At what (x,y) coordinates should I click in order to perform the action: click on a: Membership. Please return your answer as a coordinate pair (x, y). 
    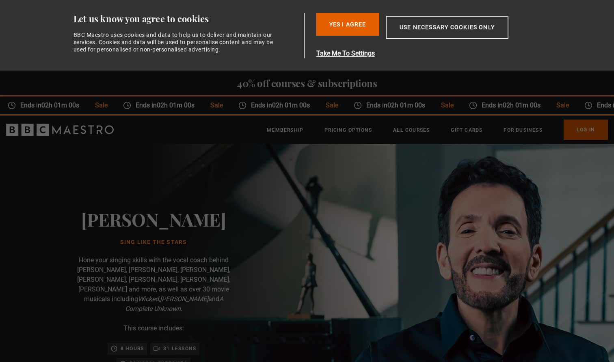
    Looking at the image, I should click on (285, 130).